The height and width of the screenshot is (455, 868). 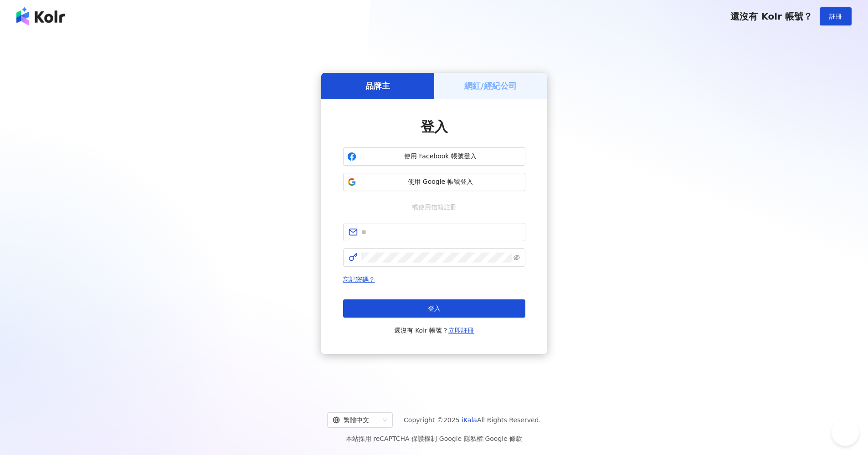 I want to click on span: 或使用信箱註冊, so click(x=434, y=207).